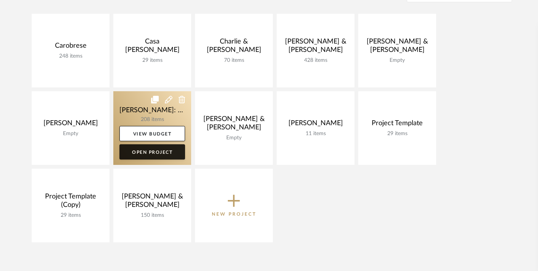 This screenshot has width=538, height=271. Describe the element at coordinates (71, 56) in the screenshot. I see `div: 248 items` at that location.